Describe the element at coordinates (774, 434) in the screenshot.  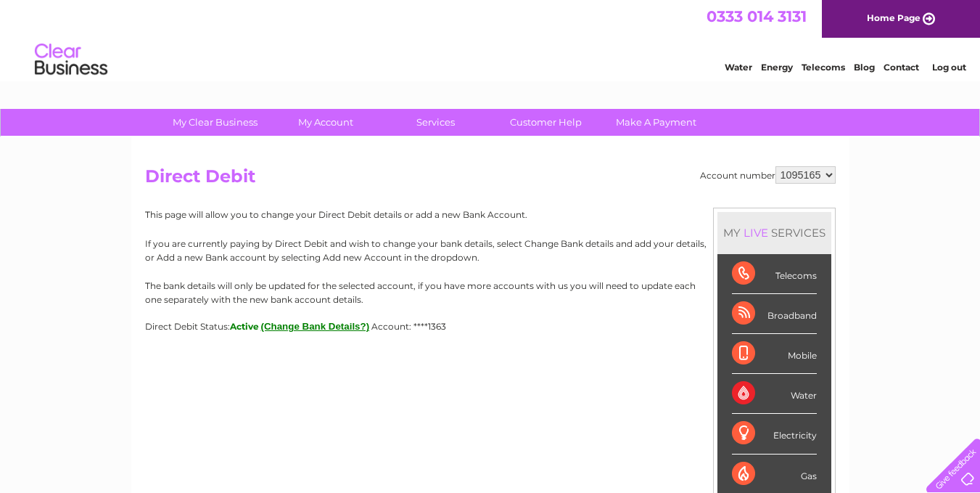
I see `div: Electricity` at that location.